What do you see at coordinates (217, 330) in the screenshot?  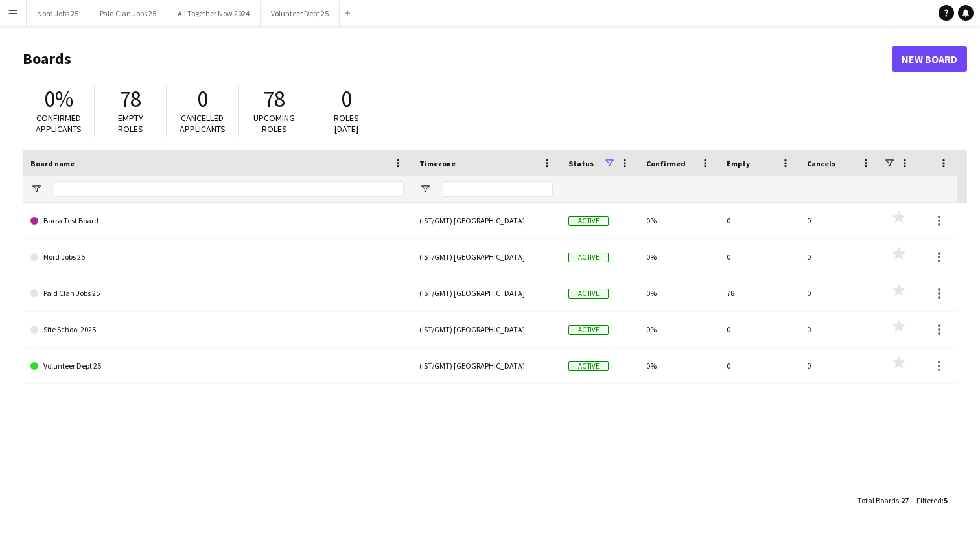 I see `a: Site School 2025` at bounding box center [217, 330].